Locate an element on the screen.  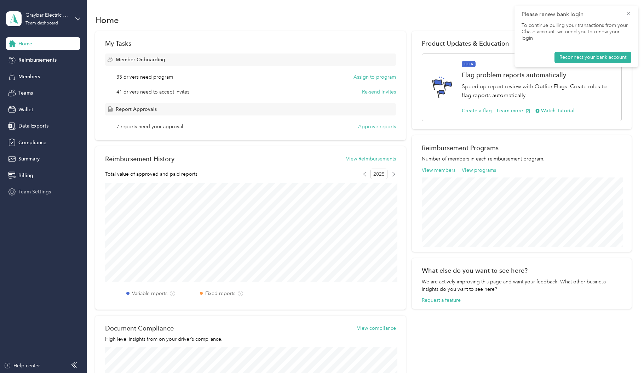
div: We are actively improving this page and want your feedback. What other business insights do you w... is located at coordinates (522, 285).